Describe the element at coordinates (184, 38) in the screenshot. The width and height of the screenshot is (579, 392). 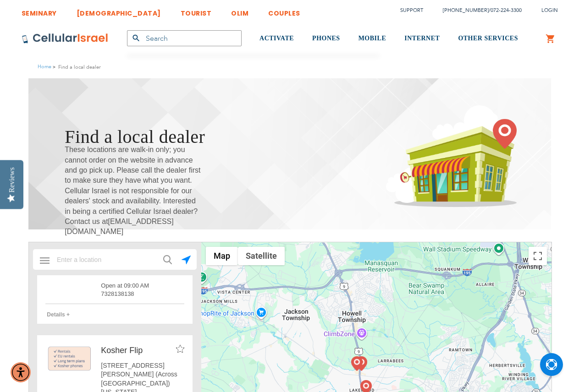
I see `input: Search` at that location.